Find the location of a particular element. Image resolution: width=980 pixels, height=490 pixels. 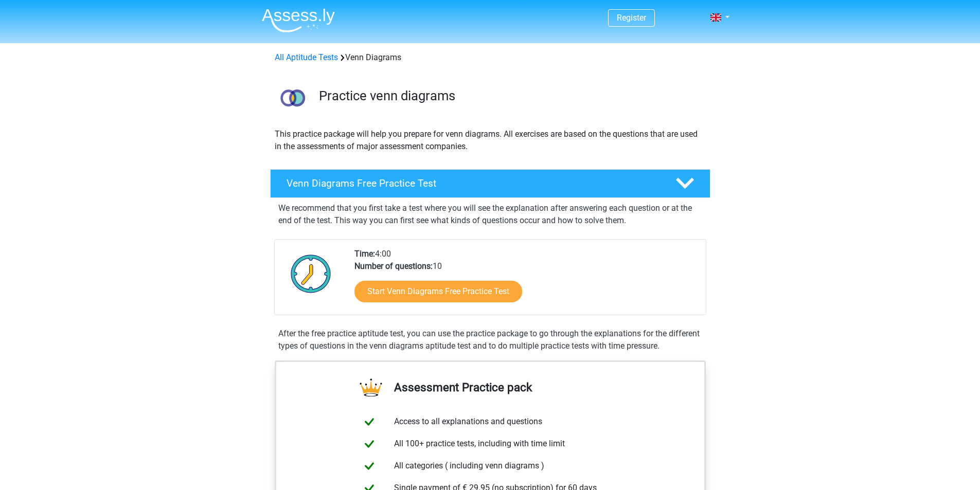

p: This practice package will help you prepare for venn diagrams. All exercises are based on the que... is located at coordinates (490, 140).